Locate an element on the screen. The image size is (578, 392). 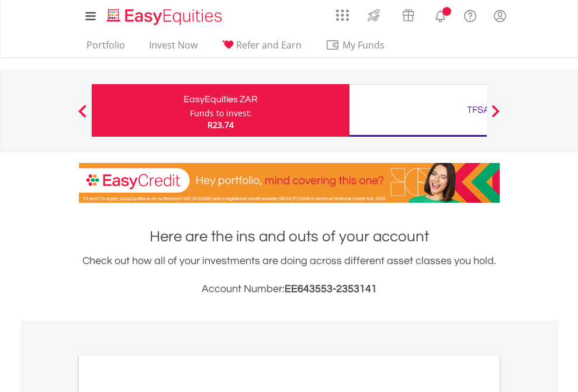
div: Check out how all of your investments are doing across different asset classes you hold. is located at coordinates (289, 275).